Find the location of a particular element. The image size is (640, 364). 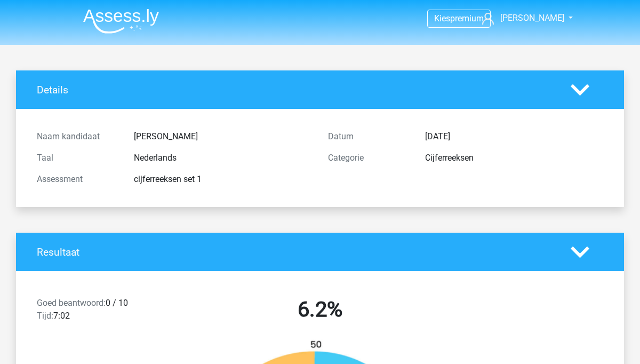

span: premium is located at coordinates (467, 18).